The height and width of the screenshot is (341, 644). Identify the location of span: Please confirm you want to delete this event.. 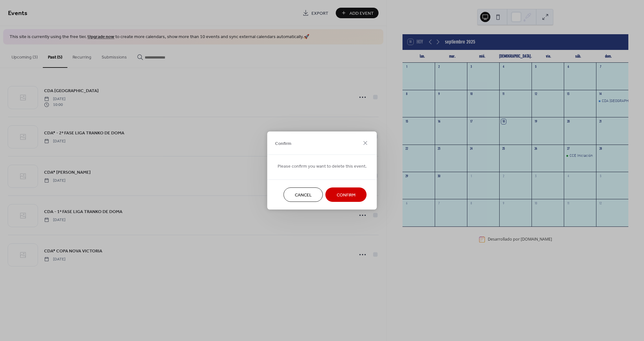
(322, 166).